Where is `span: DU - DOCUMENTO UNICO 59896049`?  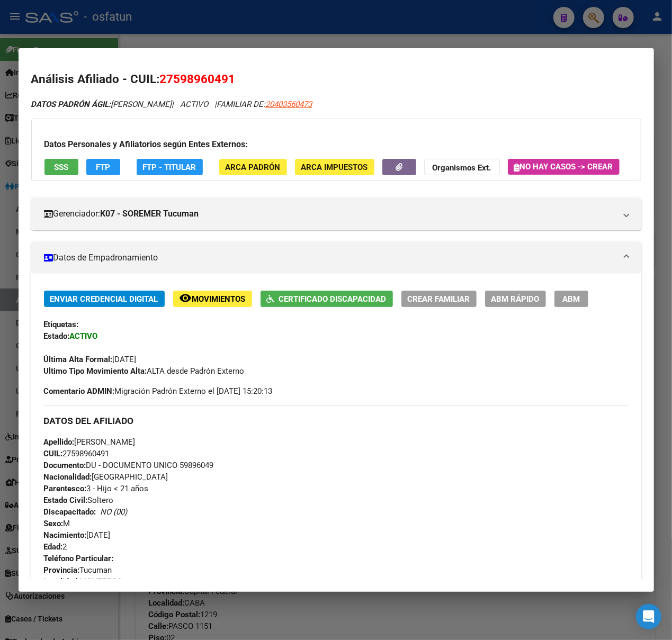
span: DU - DOCUMENTO UNICO 59896049 is located at coordinates (129, 465).